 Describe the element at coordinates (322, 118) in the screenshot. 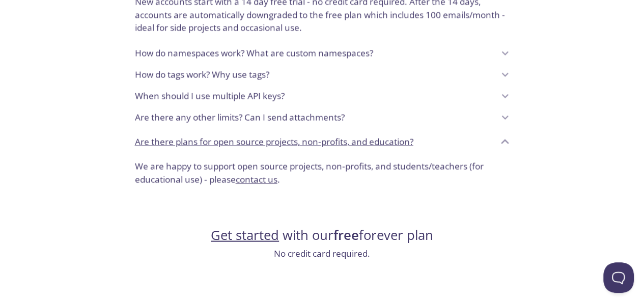

I see `div: Are there any other limits? Can I send attachments?` at that location.